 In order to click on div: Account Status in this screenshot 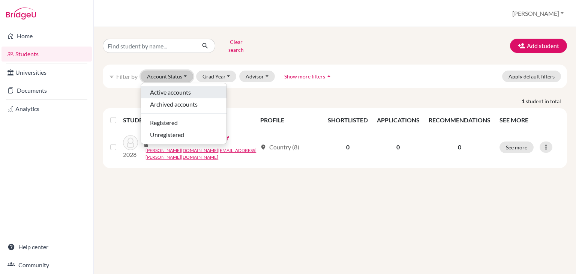, I will do `click(184, 113)`.